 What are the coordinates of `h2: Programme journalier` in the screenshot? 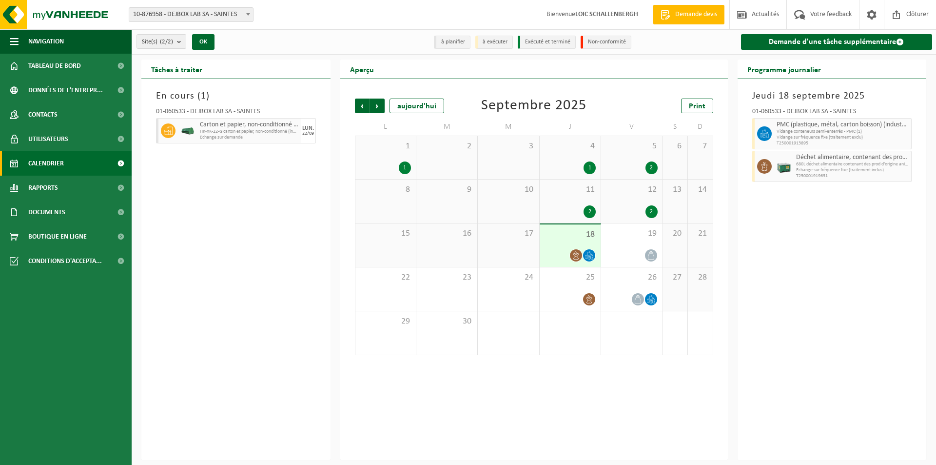 It's located at (784, 69).